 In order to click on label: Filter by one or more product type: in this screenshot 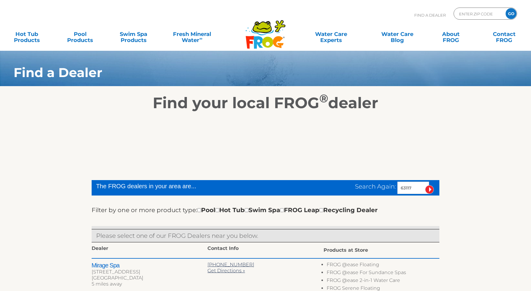, I will do `click(144, 210)`.